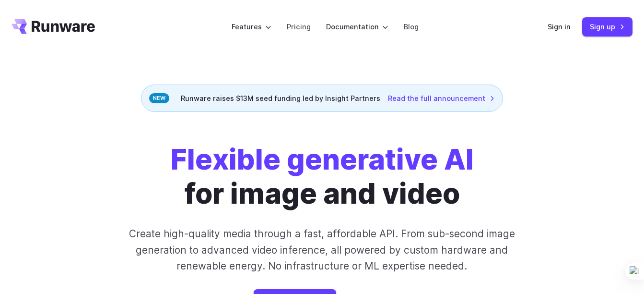 This screenshot has height=294, width=644. I want to click on strong: Flexible generative AI, so click(322, 159).